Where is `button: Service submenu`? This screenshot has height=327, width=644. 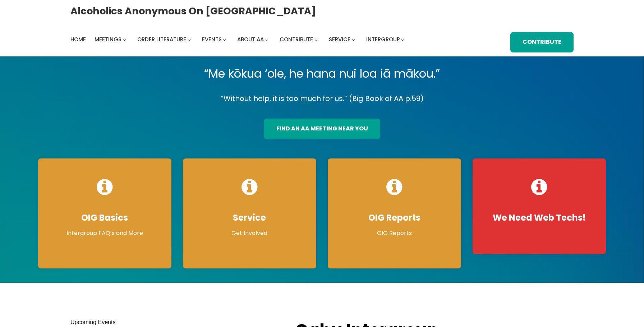 button: Service submenu is located at coordinates (353, 40).